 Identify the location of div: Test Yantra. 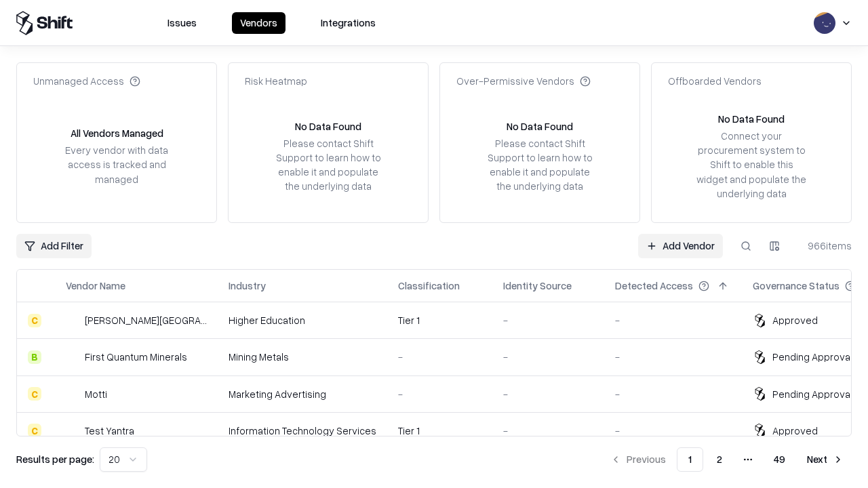
(109, 431).